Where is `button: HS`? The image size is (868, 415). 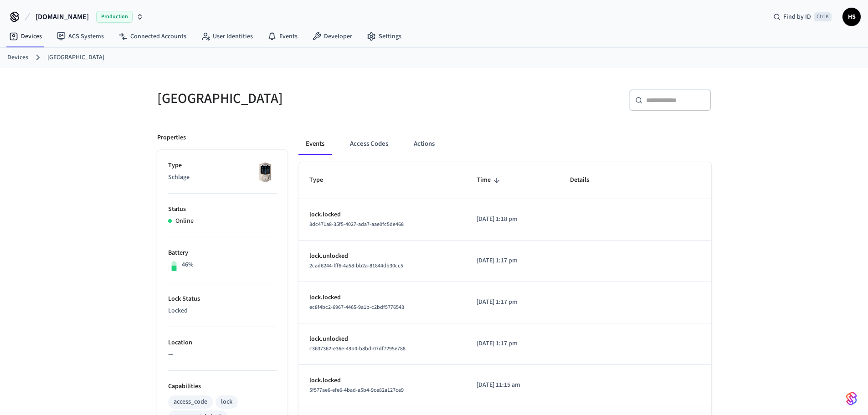
button: HS is located at coordinates (851, 17).